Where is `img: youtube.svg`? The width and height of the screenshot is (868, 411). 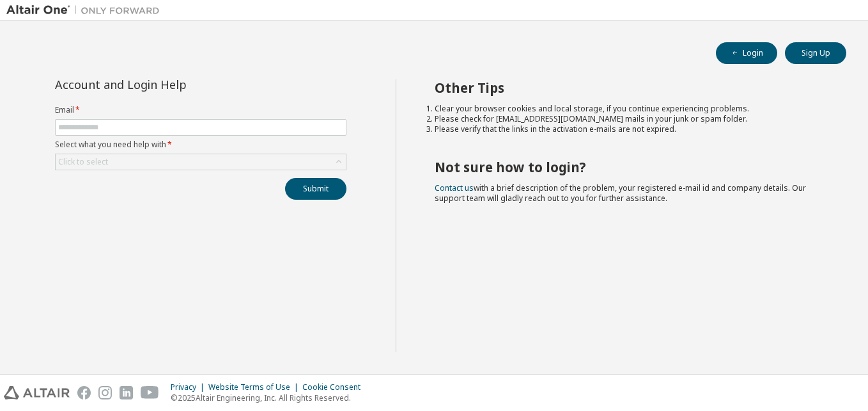 img: youtube.svg is located at coordinates (150, 393).